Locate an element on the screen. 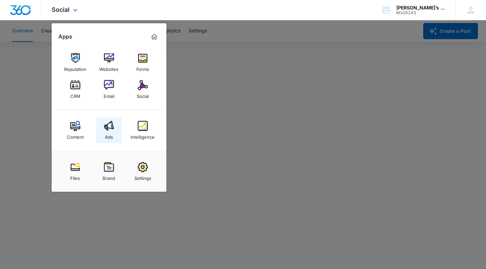  div: CRM is located at coordinates (75, 94).